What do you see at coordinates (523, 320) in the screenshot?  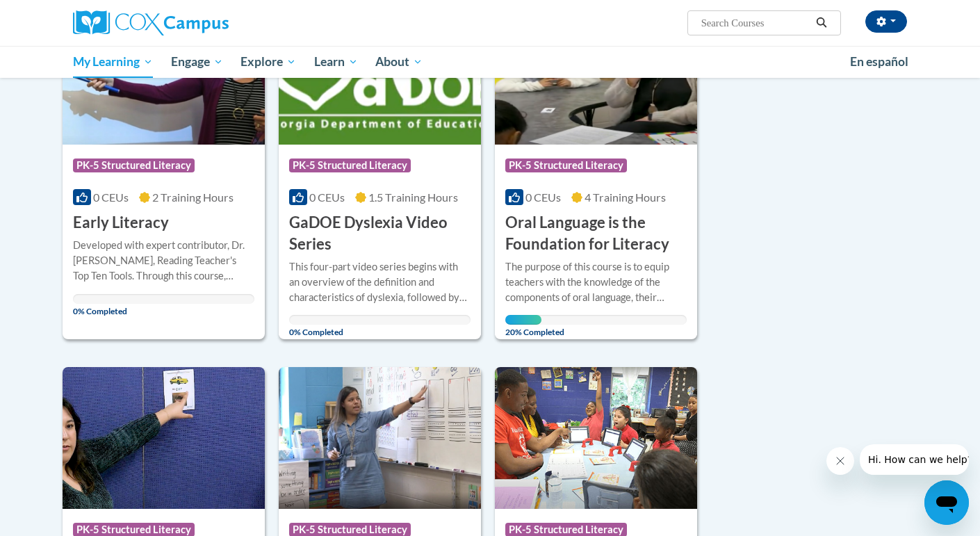 I see `div: Your progress` at bounding box center [523, 320].